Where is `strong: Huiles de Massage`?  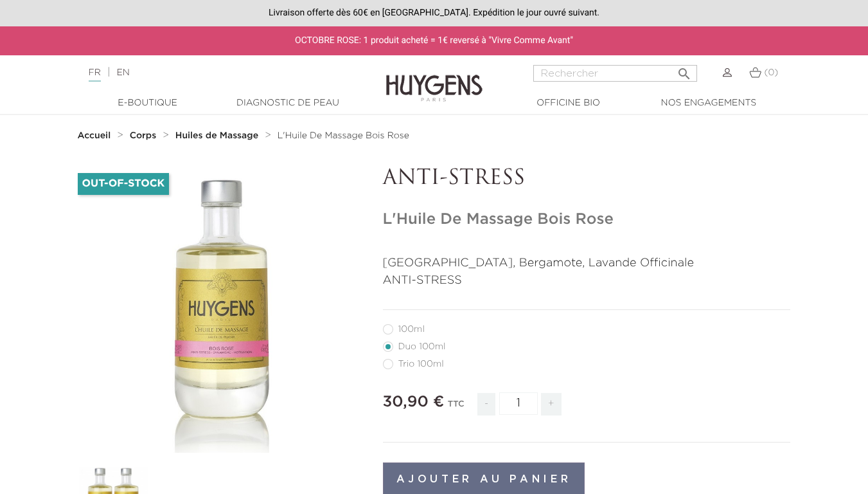
strong: Huiles de Massage is located at coordinates (216, 136).